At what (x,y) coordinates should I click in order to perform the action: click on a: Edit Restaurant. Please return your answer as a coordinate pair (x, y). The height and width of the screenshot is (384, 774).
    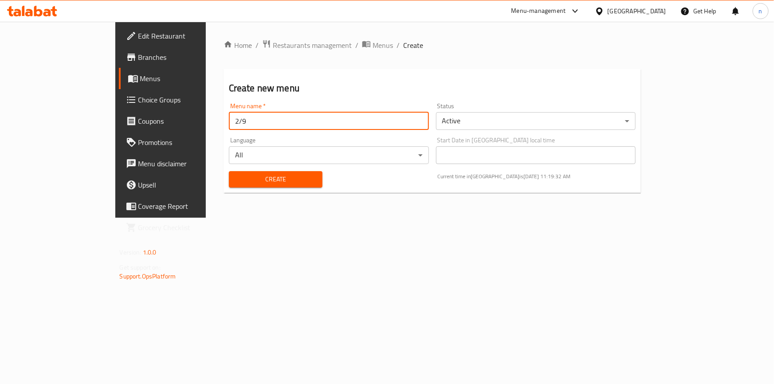
    Looking at the image, I should click on (181, 36).